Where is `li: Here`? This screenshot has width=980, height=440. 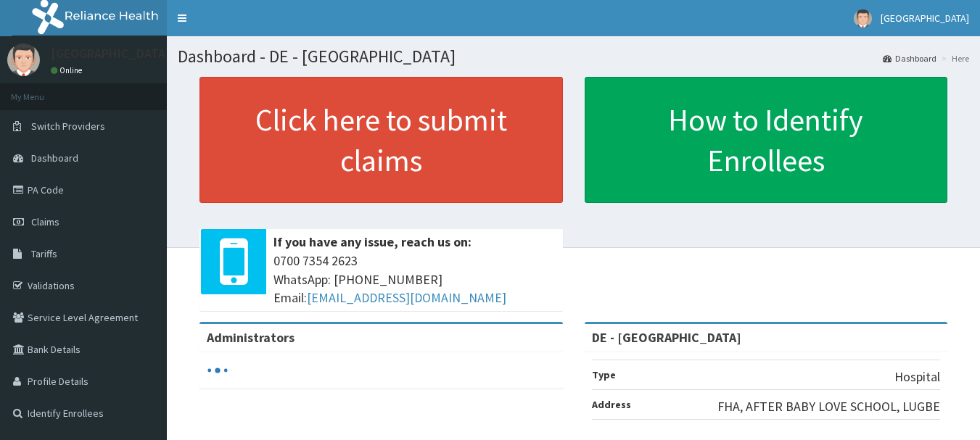
li: Here is located at coordinates (953, 58).